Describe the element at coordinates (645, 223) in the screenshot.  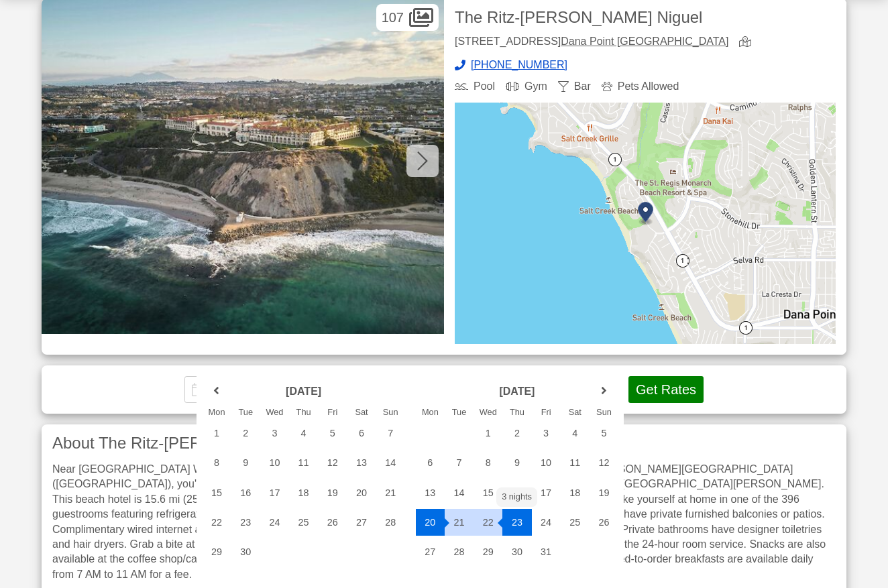
I see `img: map` at that location.